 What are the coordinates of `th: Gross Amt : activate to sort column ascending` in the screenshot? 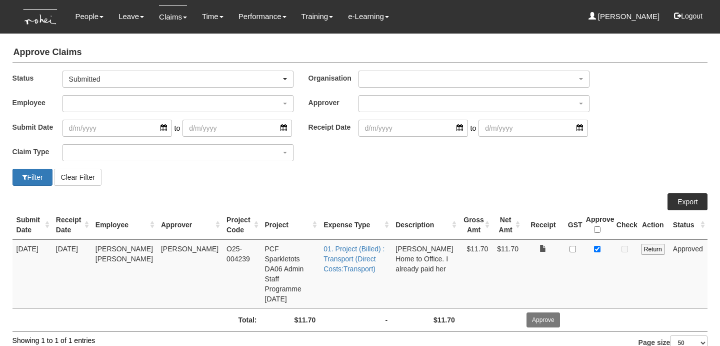 It's located at (476, 225).